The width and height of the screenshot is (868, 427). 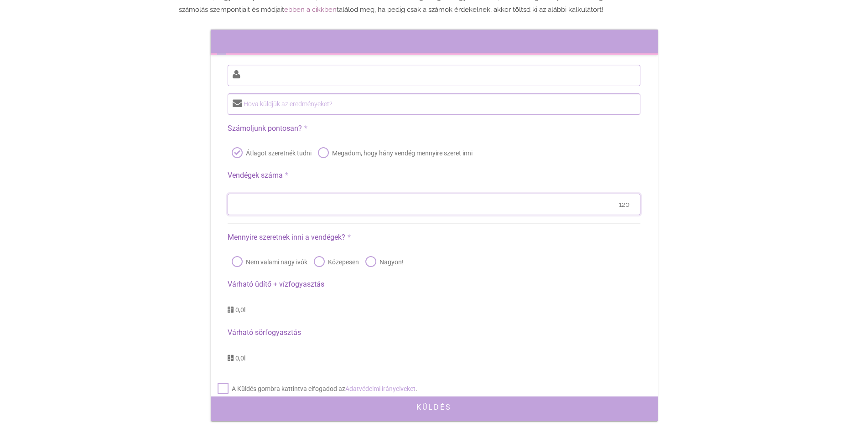 I want to click on label: Várható üdítő + vízfogyasztás, so click(x=434, y=284).